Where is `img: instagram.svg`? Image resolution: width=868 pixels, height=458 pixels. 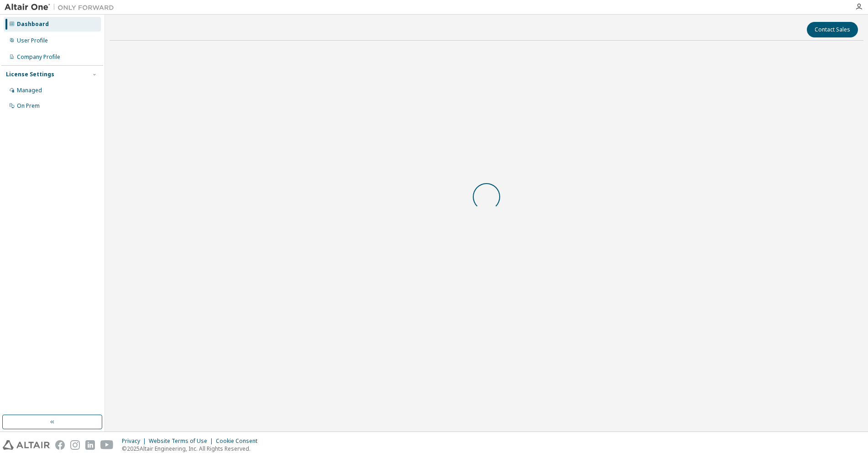
img: instagram.svg is located at coordinates (75, 445).